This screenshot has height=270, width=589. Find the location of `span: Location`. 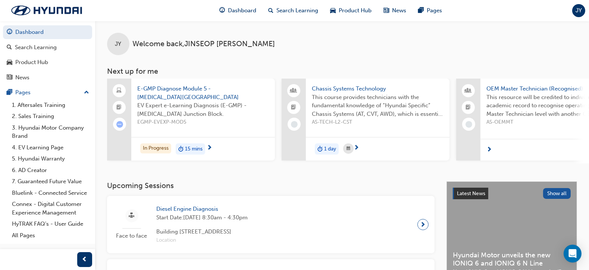

span: Location is located at coordinates (202, 241).